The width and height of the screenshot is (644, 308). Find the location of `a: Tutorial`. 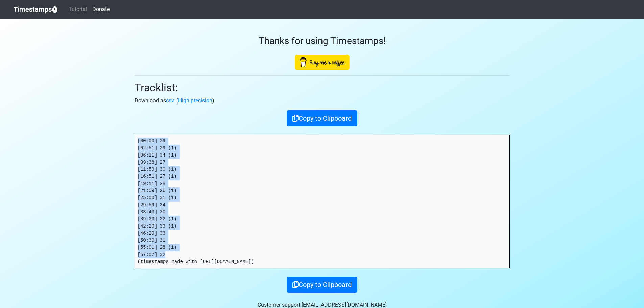

a: Tutorial is located at coordinates (78, 10).